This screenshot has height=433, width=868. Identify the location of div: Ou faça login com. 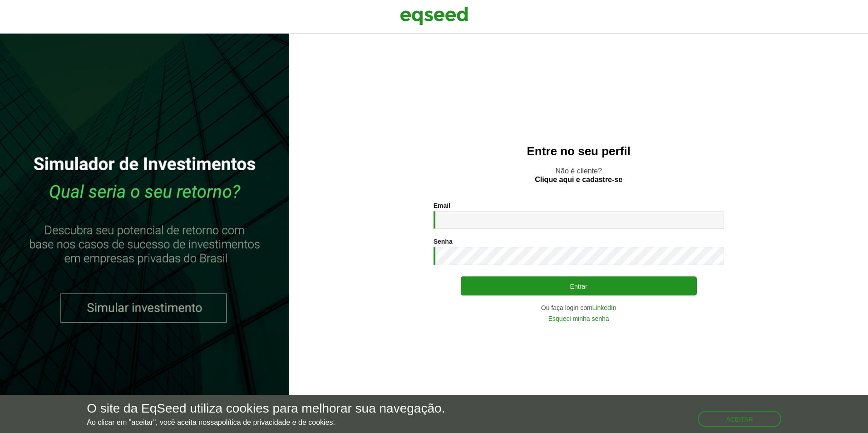
(579, 308).